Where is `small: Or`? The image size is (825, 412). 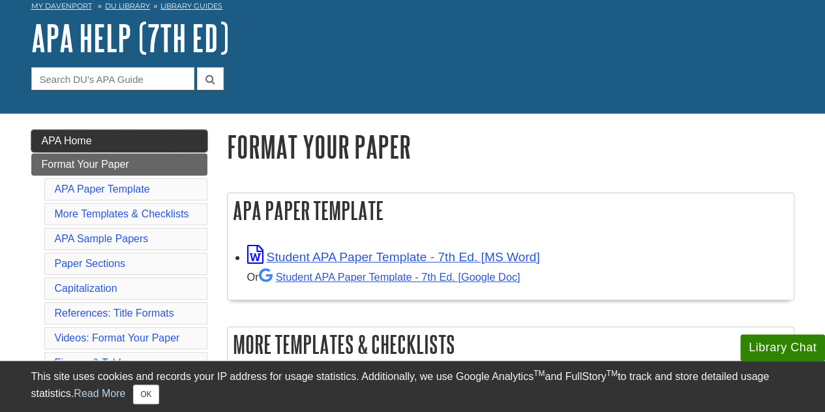
small: Or is located at coordinates (384, 277).